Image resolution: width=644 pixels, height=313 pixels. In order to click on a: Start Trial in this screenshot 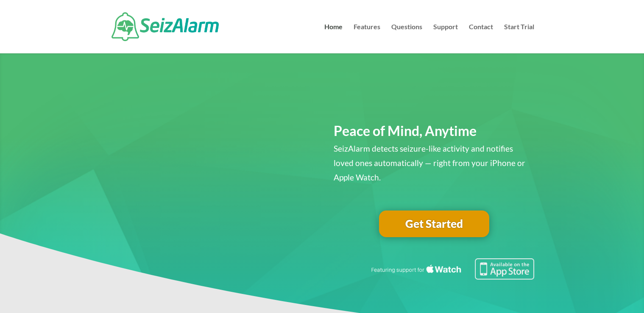, I will do `click(519, 38)`.